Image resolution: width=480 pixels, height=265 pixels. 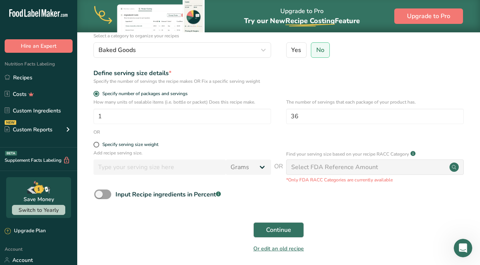 What do you see at coordinates (278, 230) in the screenshot?
I see `button: Continue` at bounding box center [278, 230].